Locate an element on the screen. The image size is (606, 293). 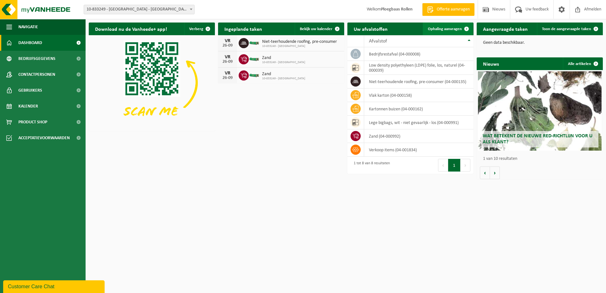
a: Wat betekent de nieuwe RED-richtlijn voor u als klant? is located at coordinates (540, 111).